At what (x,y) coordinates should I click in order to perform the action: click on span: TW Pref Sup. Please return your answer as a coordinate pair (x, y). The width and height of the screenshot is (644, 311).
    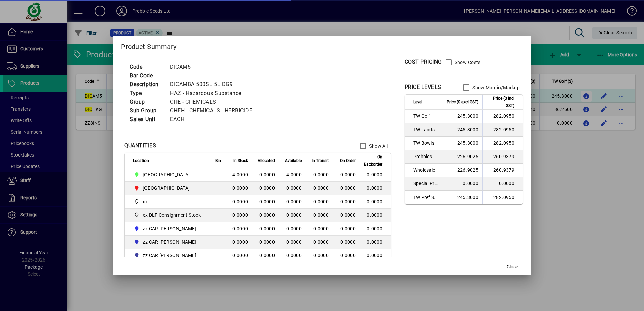
    Looking at the image, I should click on (425, 197).